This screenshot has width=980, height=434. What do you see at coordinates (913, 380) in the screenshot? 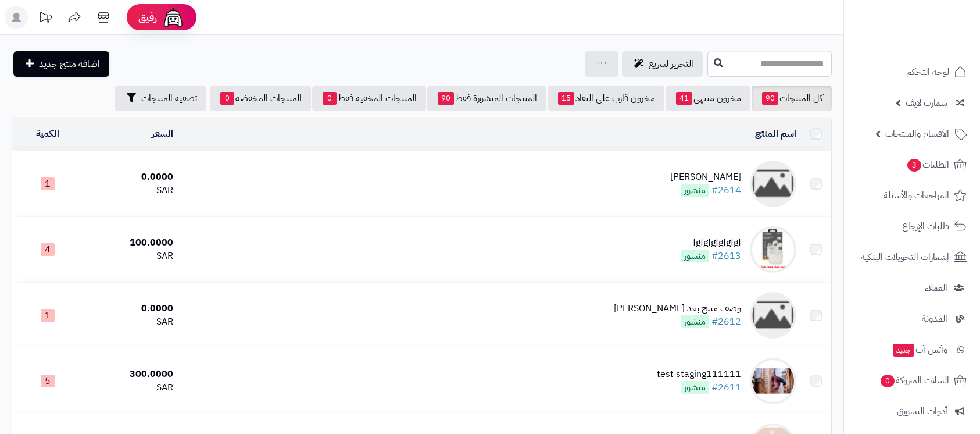
I see `a: السلات المتروكة0` at bounding box center [913, 380].